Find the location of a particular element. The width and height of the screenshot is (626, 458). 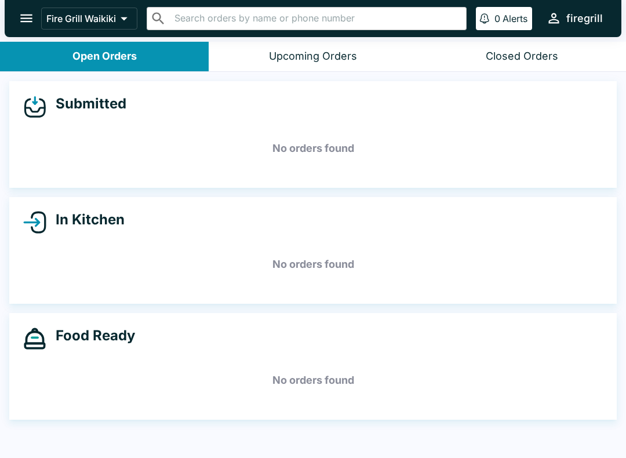

p: Alerts is located at coordinates (515, 19).